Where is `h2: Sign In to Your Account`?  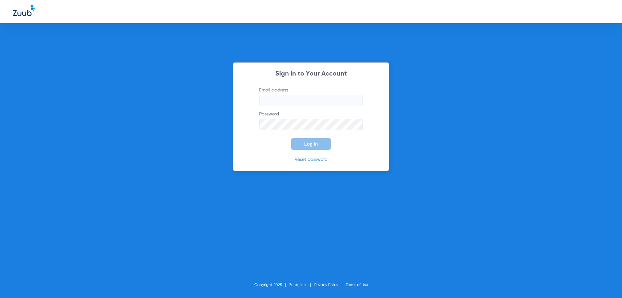
h2: Sign In to Your Account is located at coordinates (311, 74).